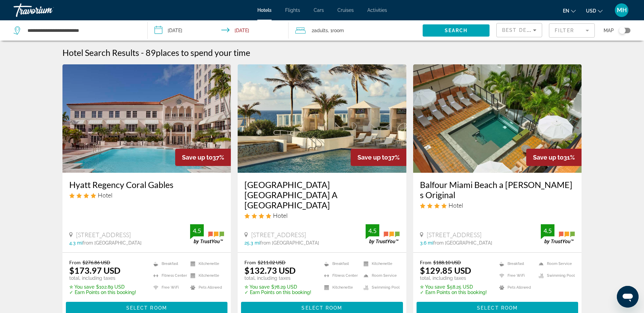  Describe the element at coordinates (591, 11) in the screenshot. I see `span: USD` at that location.